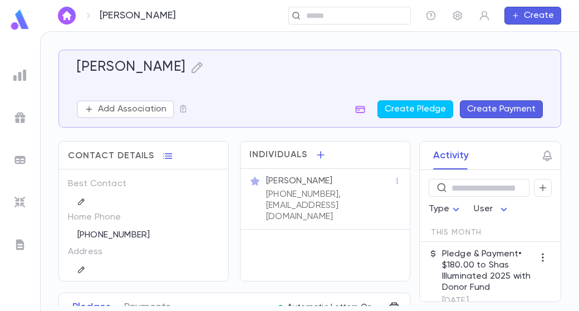 The width and height of the screenshot is (579, 311). What do you see at coordinates (483, 209) in the screenshot?
I see `span: User` at bounding box center [483, 209].